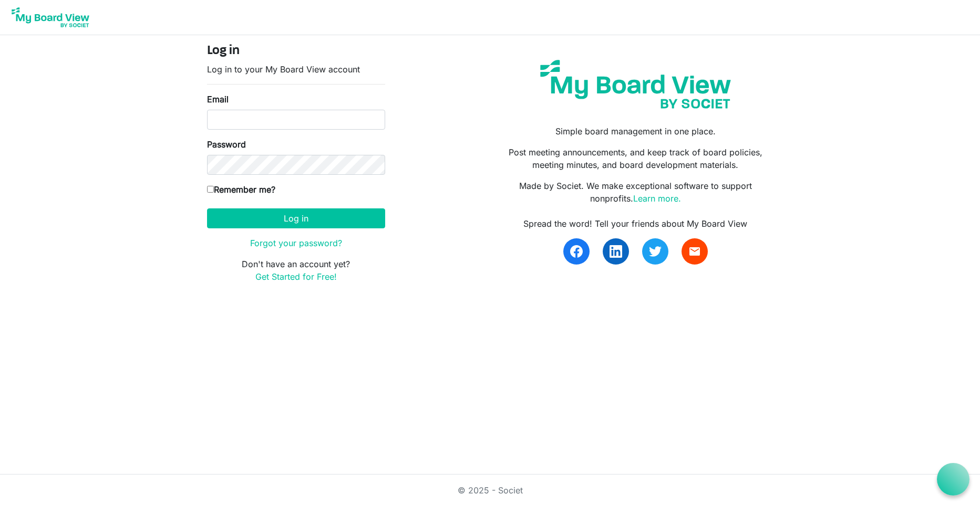  I want to click on h4: Log in, so click(295, 51).